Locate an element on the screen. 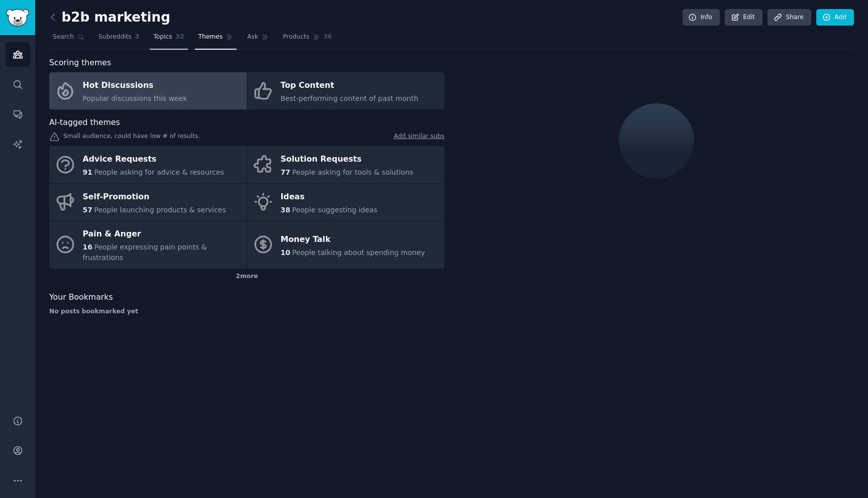  span: People launching products & services is located at coordinates (160, 210).